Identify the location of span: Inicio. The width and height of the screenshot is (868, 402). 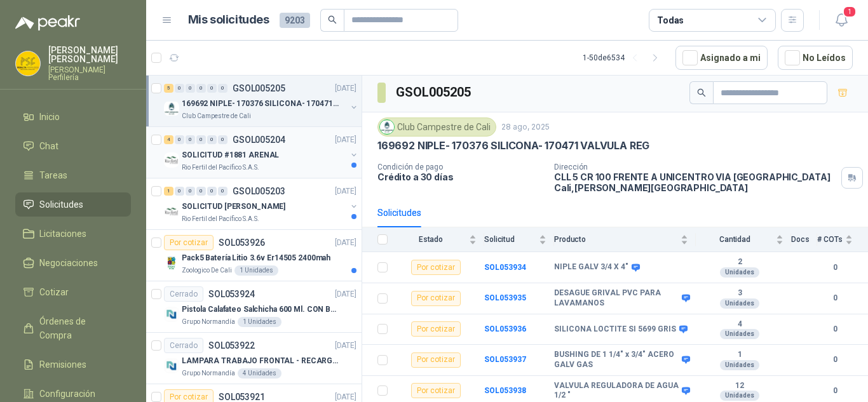
(50, 117).